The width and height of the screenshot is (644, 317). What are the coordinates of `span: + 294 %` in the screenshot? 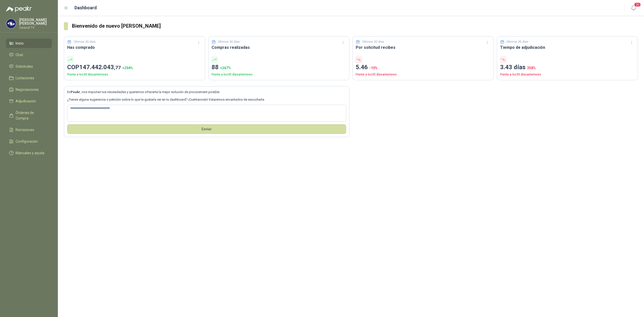 It's located at (128, 68).